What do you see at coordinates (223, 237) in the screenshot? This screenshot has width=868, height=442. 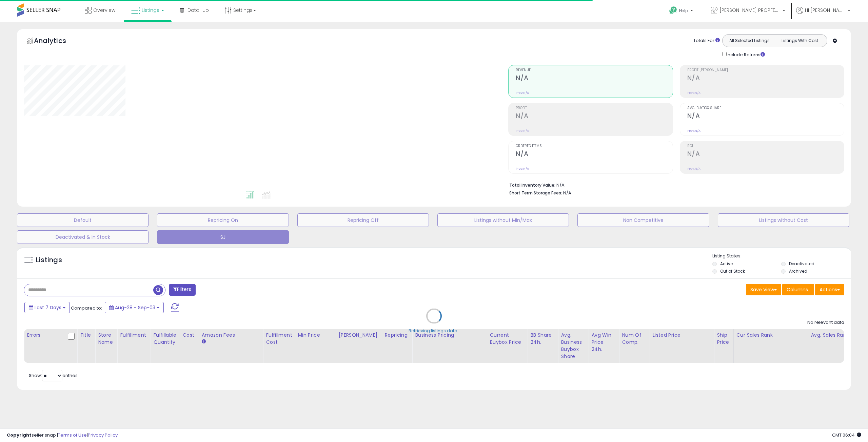 I see `button: SJ` at bounding box center [223, 237].